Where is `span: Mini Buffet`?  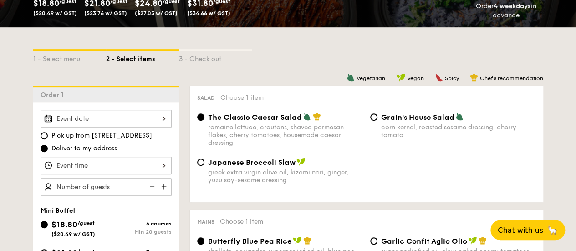
span: Mini Buffet is located at coordinates (58, 210).